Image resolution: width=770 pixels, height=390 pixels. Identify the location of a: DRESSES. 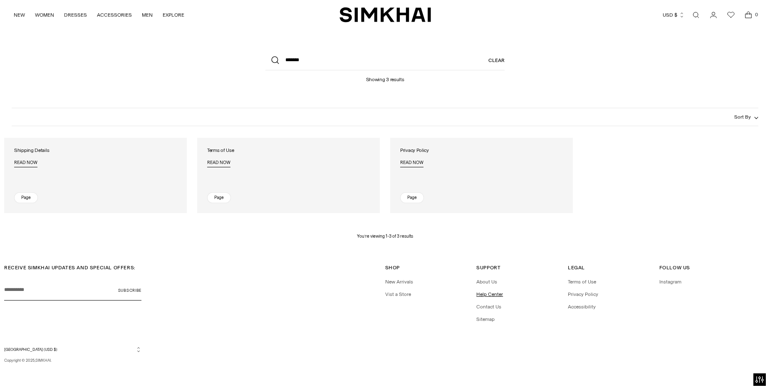
(75, 15).